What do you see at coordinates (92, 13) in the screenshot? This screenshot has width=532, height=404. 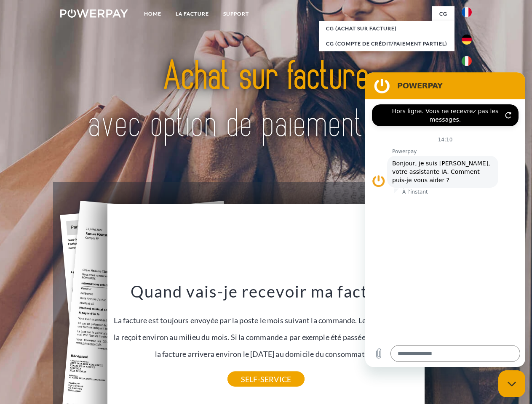 I see `h2: POWERPAY` at bounding box center [92, 13].